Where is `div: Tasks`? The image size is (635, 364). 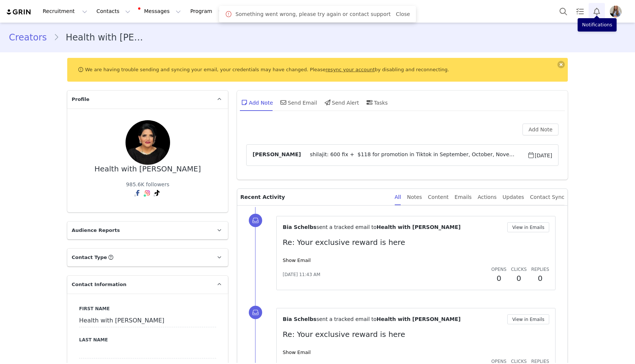 div: Tasks is located at coordinates (377, 103).